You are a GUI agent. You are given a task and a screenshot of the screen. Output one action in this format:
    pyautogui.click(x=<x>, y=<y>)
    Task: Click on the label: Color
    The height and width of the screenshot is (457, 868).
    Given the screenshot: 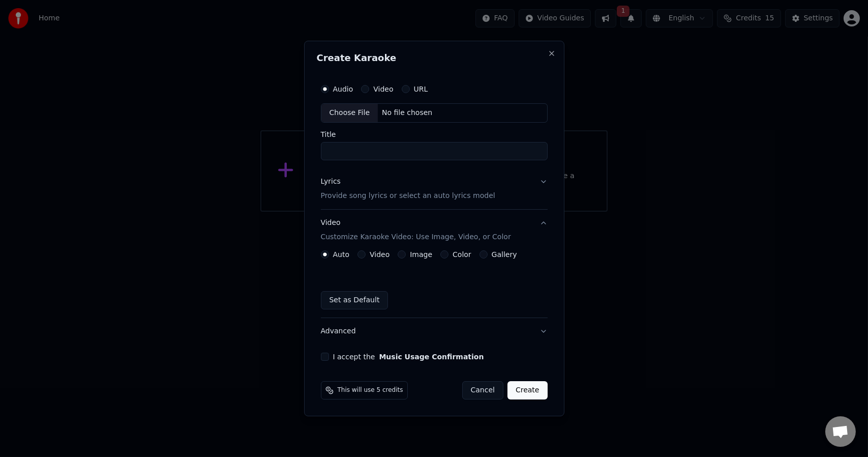 What is the action you would take?
    pyautogui.click(x=462, y=255)
    